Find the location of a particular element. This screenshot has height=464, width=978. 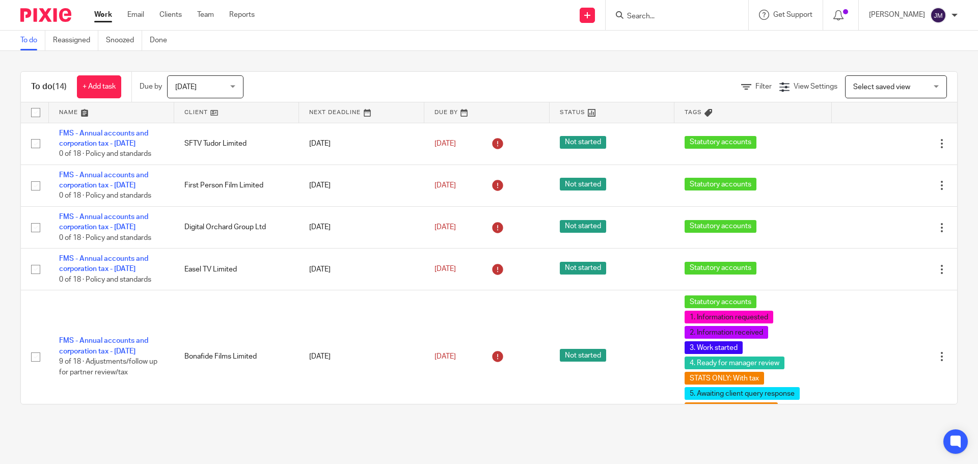

span: 3. Work started is located at coordinates (714, 347).